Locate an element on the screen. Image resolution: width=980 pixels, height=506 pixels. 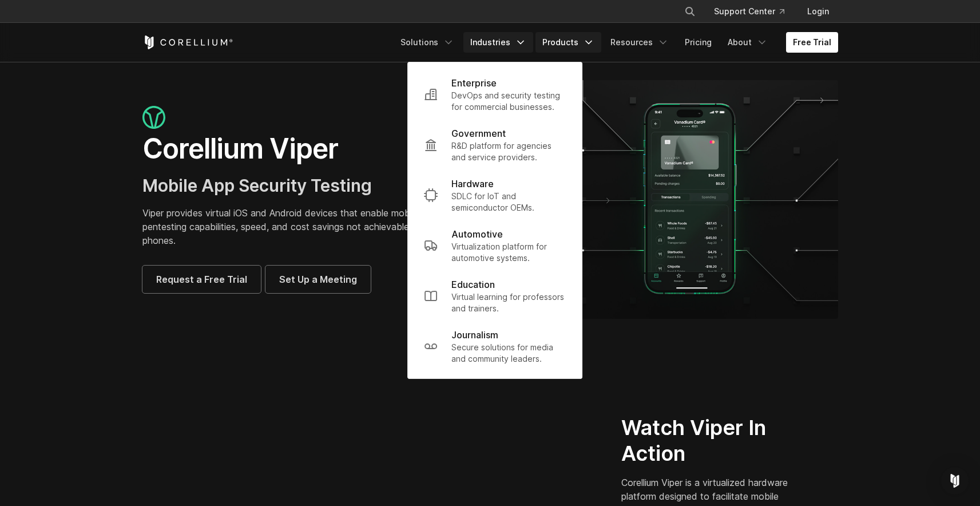
a: Pricing is located at coordinates (698, 43).